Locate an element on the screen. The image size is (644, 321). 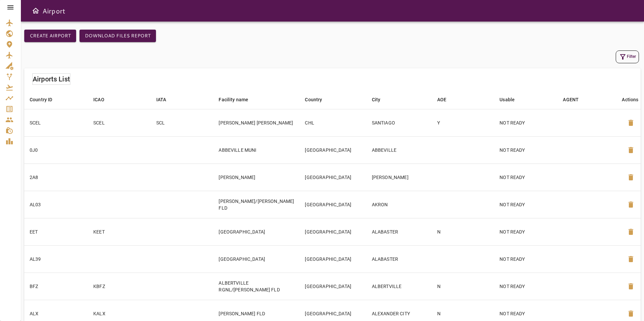
td: 2A8 is located at coordinates (56, 177).